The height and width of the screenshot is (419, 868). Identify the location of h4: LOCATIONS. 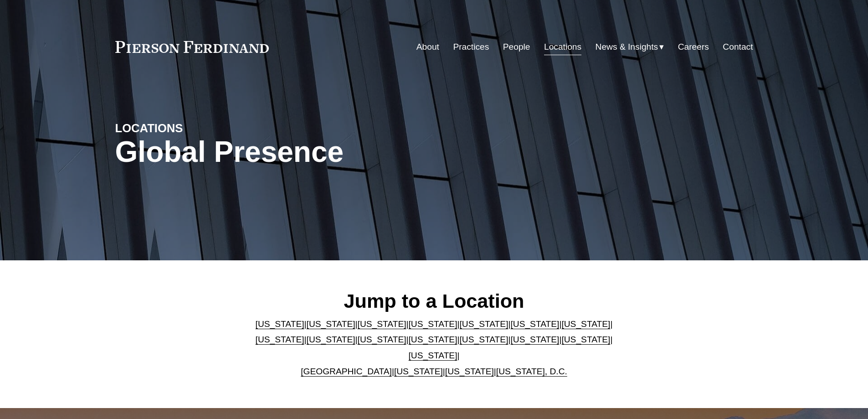
(195, 129).